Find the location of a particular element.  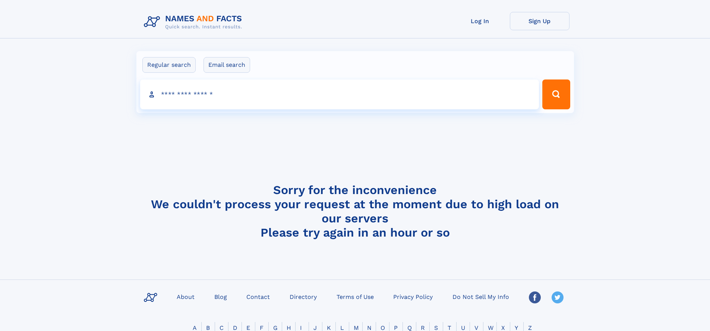

a: Sign Up is located at coordinates (540, 21).